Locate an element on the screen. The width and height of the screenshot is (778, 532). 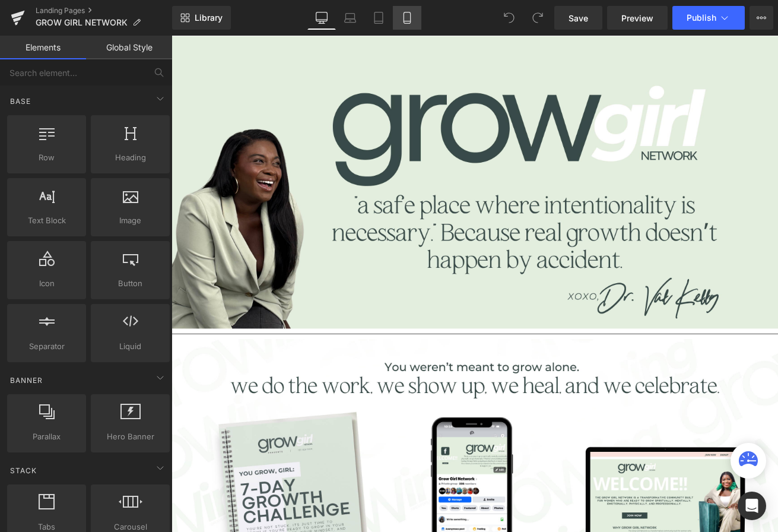
span: Separator is located at coordinates (46, 346).